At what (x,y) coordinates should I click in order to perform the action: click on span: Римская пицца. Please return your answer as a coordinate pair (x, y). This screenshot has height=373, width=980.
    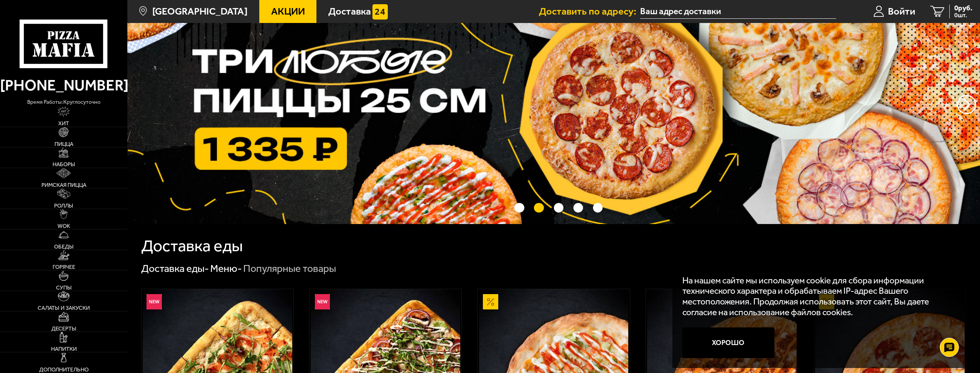
    Looking at the image, I should click on (64, 185).